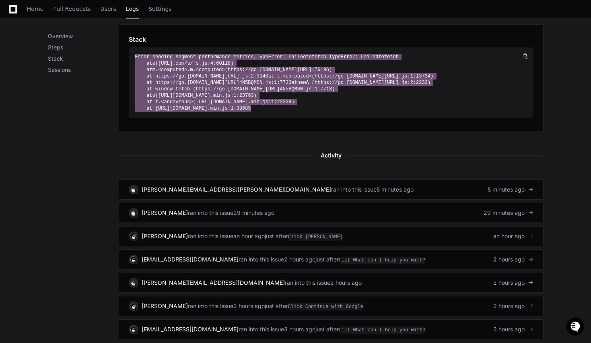 Image resolution: width=591 pixels, height=343 pixels. I want to click on span: Click Continue with Google, so click(325, 307).